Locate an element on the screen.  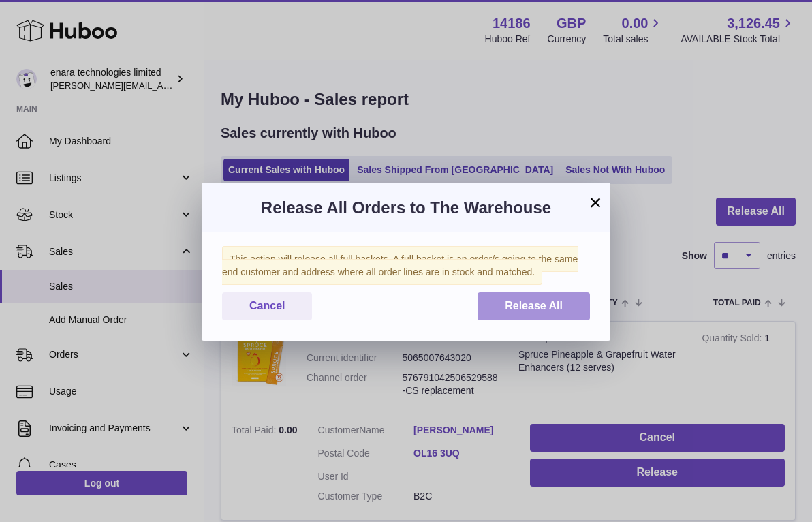
span: This action will release all full baskets. A full basket is an order/s going to the same end cust... is located at coordinates (400, 265).